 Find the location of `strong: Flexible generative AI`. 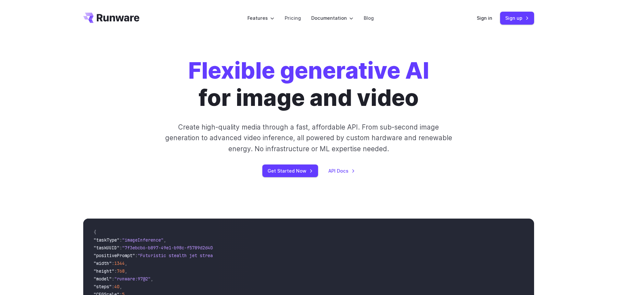

strong: Flexible generative AI is located at coordinates (309, 70).